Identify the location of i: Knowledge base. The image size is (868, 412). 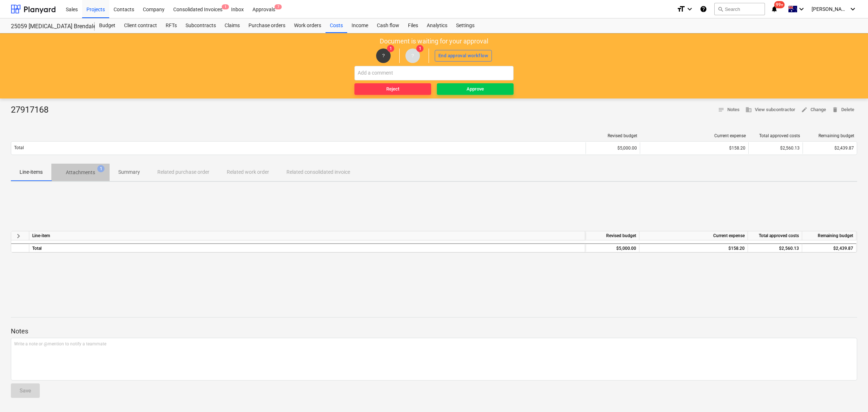
(703, 9).